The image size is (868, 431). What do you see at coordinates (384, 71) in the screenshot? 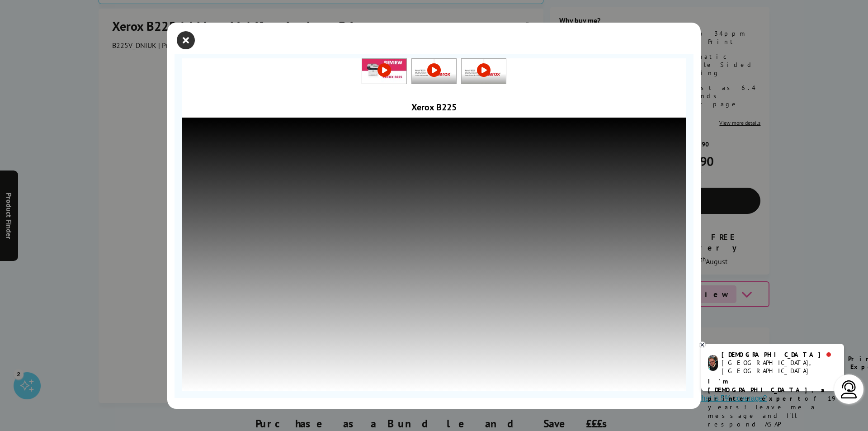
I see `img: Xerox B225` at bounding box center [384, 71].